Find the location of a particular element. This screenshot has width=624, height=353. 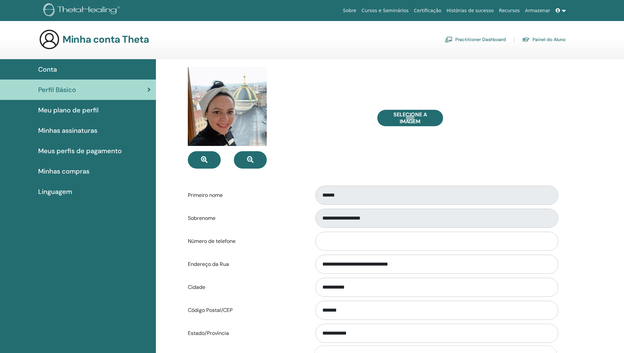

label: Estado/Província is located at coordinates (246, 333).